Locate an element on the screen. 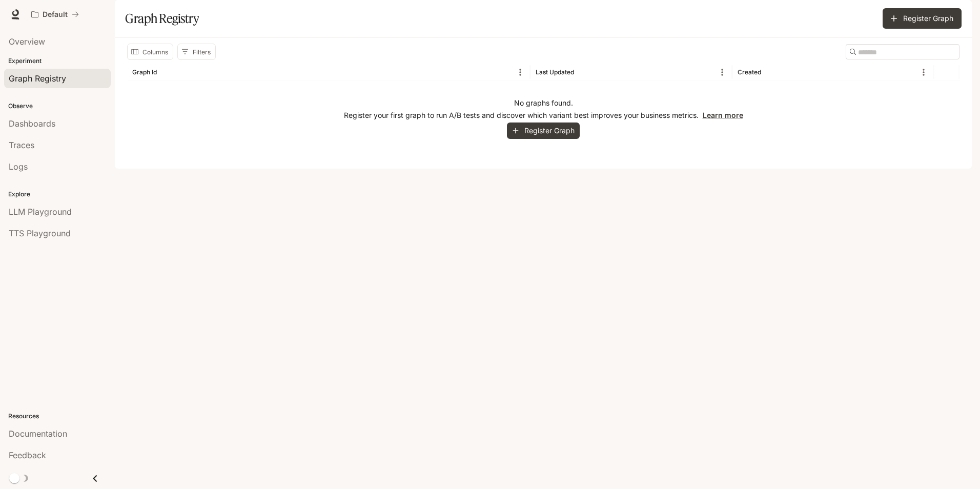 Image resolution: width=980 pixels, height=489 pixels. a: Learn more is located at coordinates (722, 115).